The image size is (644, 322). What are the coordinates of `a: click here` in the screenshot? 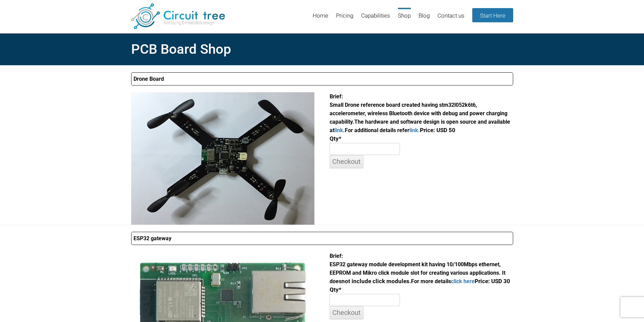 It's located at (463, 281).